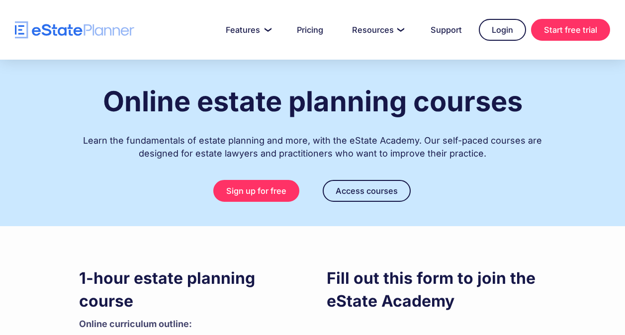 The width and height of the screenshot is (625, 335). Describe the element at coordinates (570, 30) in the screenshot. I see `a: Start free trial` at that location.